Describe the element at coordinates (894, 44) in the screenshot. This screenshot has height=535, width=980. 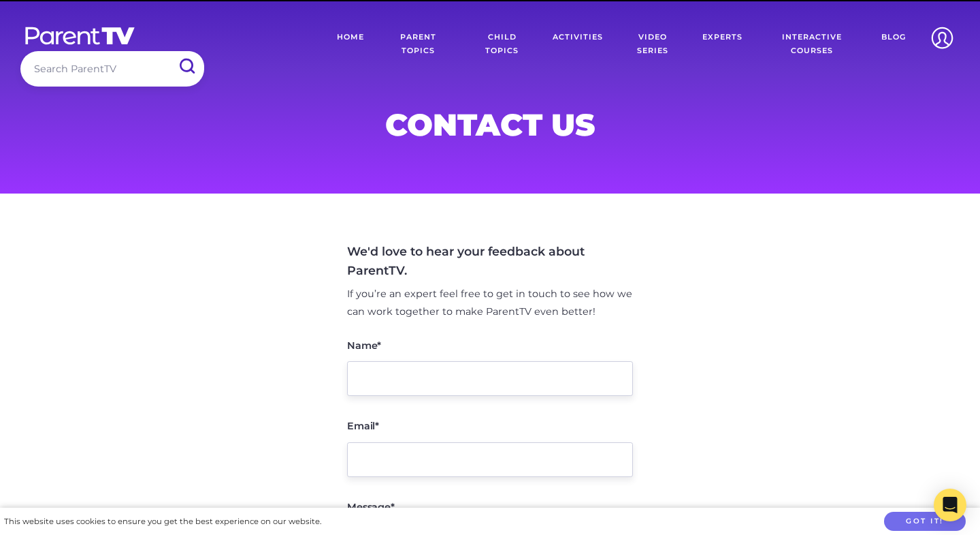
I see `a: Blog` at that location.